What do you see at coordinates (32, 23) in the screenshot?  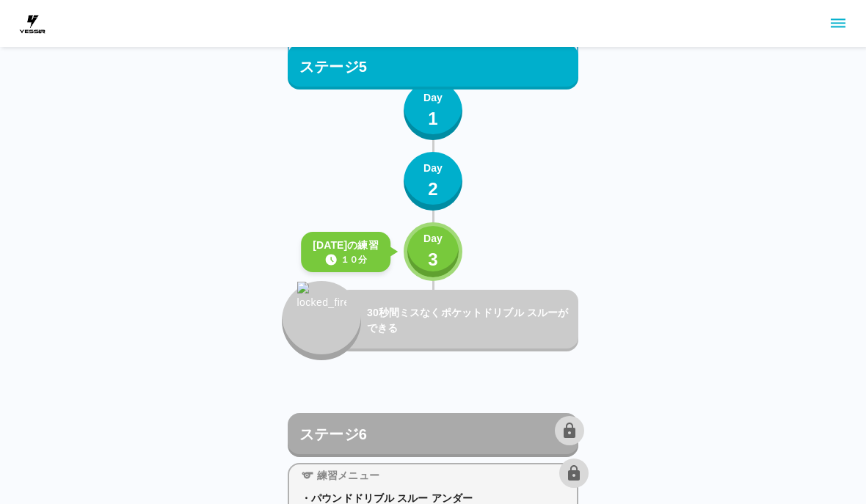 I see `img: dummy` at bounding box center [32, 23].